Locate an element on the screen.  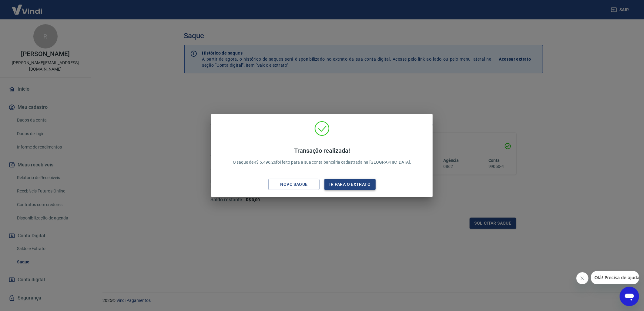
h4: Transação realizada! is located at coordinates (322, 151).